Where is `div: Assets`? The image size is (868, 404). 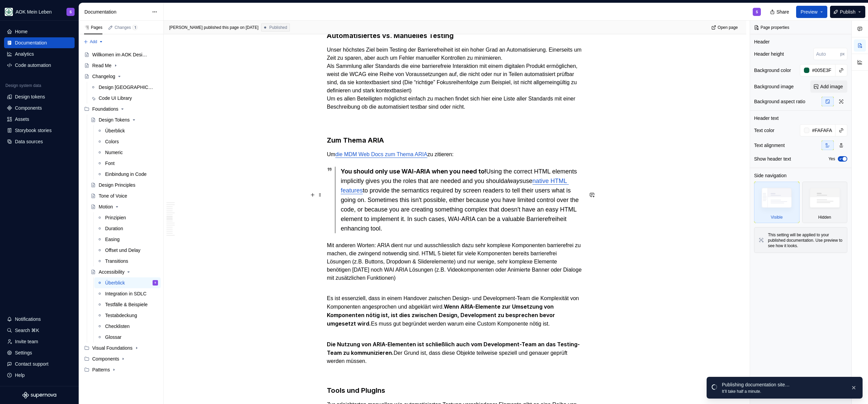
div: Assets is located at coordinates (22, 119).